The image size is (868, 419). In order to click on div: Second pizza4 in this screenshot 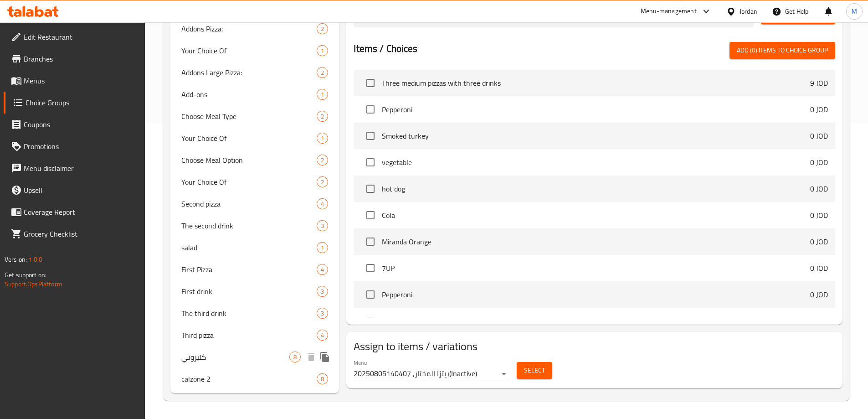, I will do `click(255, 204)`.